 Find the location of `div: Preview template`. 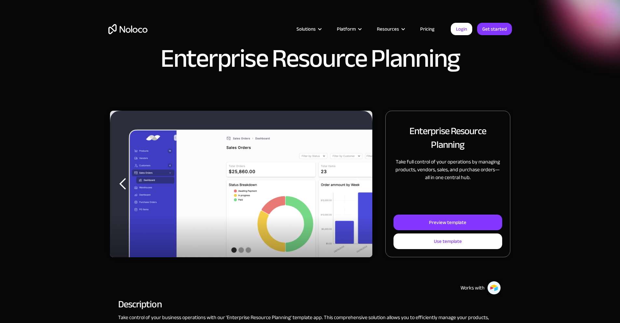

div: Preview template is located at coordinates (447, 222).